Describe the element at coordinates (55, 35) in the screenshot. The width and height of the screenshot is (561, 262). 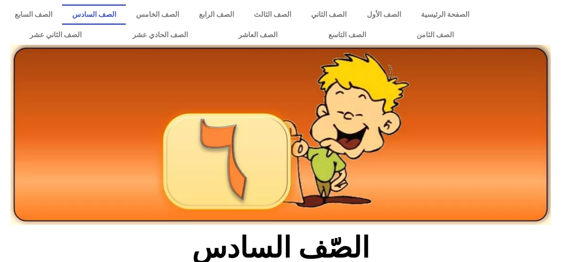
I see `a: الصف الثاني عشر` at that location.